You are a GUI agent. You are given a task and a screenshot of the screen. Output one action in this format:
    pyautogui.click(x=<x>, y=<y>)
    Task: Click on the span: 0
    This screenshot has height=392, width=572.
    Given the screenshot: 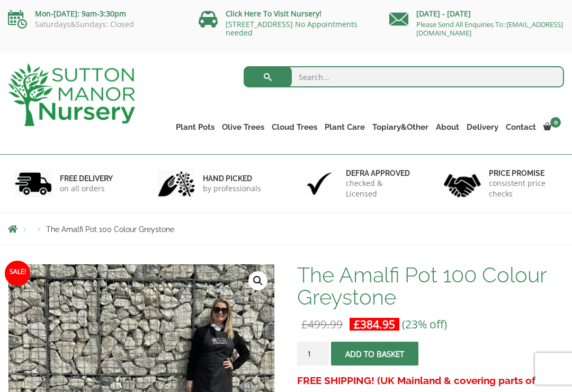 What is the action you would take?
    pyautogui.click(x=556, y=122)
    